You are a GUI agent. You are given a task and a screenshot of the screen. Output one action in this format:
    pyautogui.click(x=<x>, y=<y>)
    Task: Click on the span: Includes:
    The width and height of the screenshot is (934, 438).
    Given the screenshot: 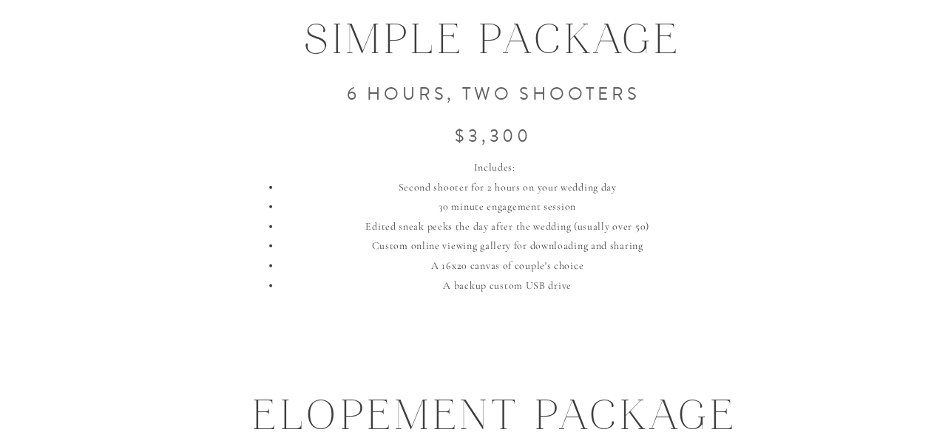 What is the action you would take?
    pyautogui.click(x=494, y=167)
    